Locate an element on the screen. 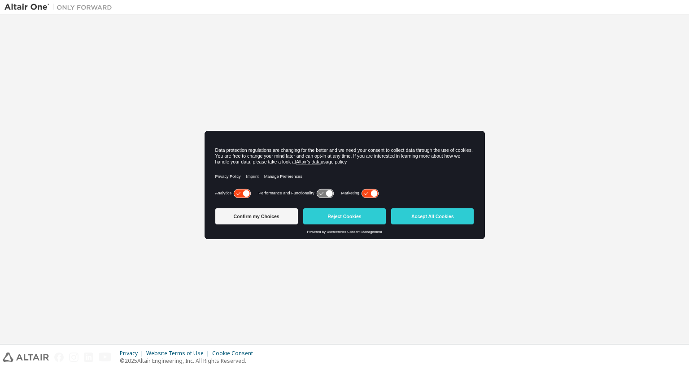 Image resolution: width=689 pixels, height=370 pixels. div: Website Terms of Use is located at coordinates (179, 354).